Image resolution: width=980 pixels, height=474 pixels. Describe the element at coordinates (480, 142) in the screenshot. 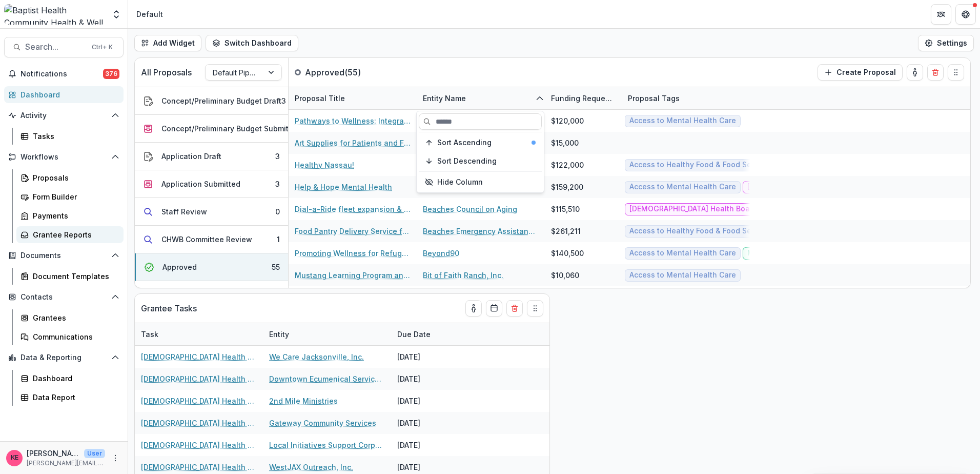

I see `button: Sort Ascending` at that location.